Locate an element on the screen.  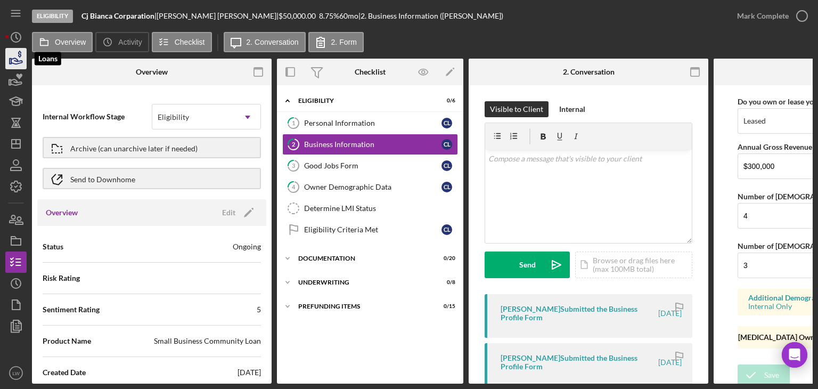
a: 3Good Jobs FormCL is located at coordinates (370, 166).